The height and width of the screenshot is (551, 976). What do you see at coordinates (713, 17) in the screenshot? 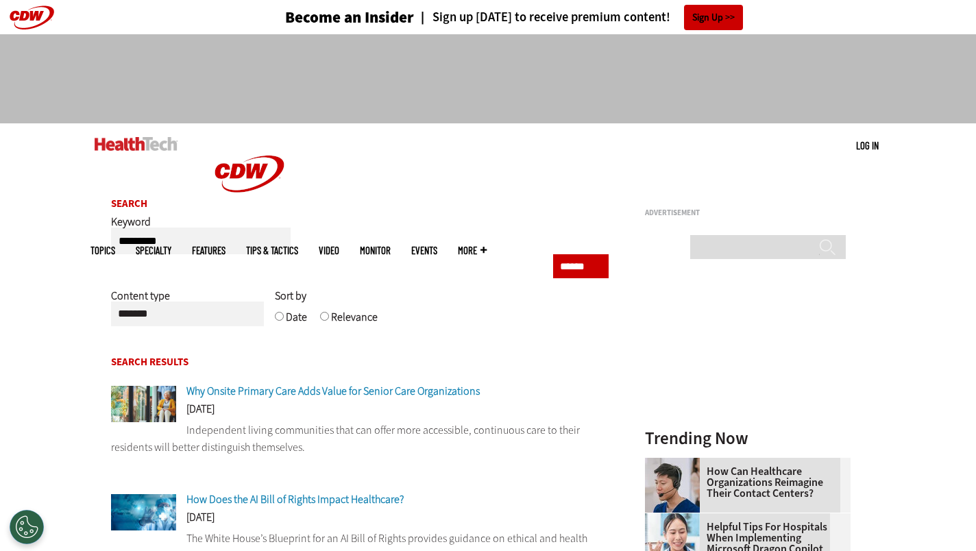
I see `a: Sign Up` at bounding box center [713, 17].